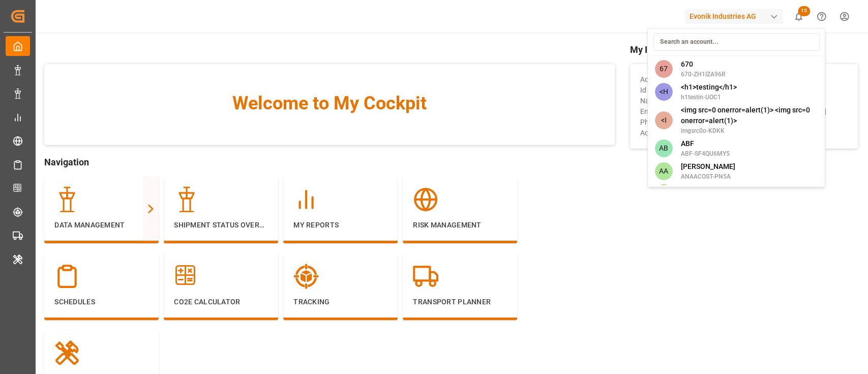 This screenshot has height=374, width=868. I want to click on span: ABF, so click(705, 144).